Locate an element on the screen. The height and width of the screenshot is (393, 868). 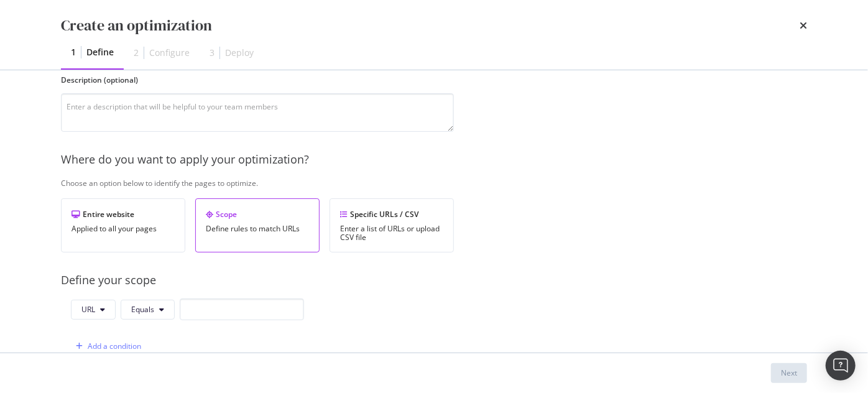
div: Specific URLs / CSV is located at coordinates (392, 214).